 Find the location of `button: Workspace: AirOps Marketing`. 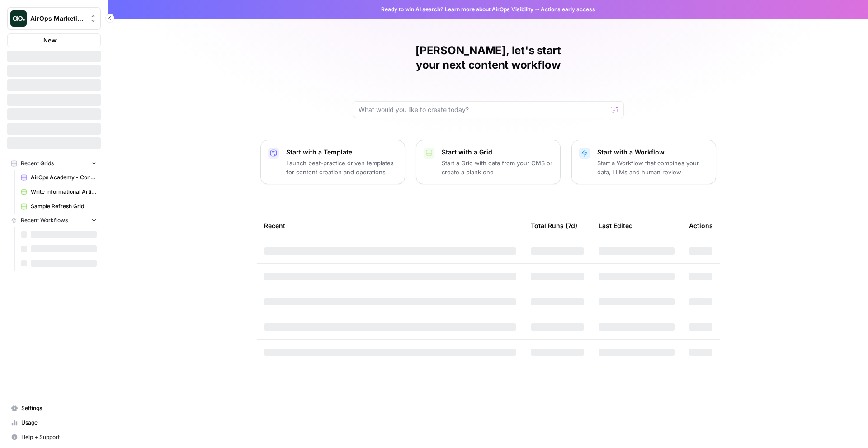

button: Workspace: AirOps Marketing is located at coordinates (54, 19).